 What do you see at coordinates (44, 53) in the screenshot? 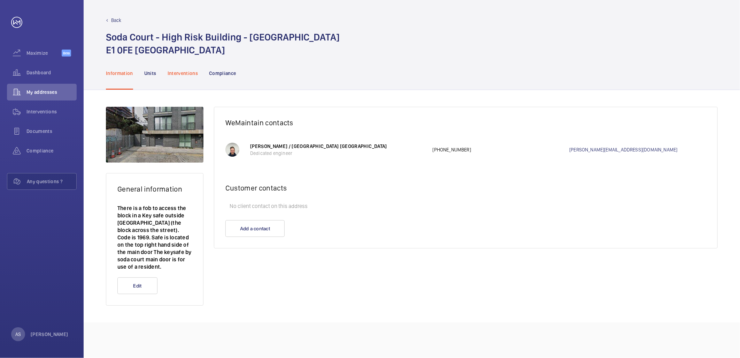
I see `span: Maximize` at bounding box center [44, 53].